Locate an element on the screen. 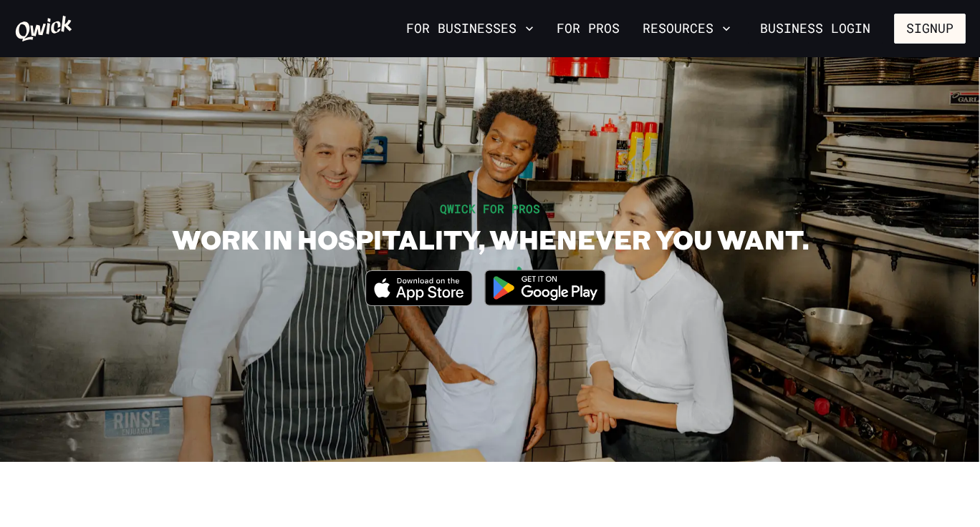 Image resolution: width=980 pixels, height=527 pixels. span: QWICK FOR PROS is located at coordinates (490, 208).